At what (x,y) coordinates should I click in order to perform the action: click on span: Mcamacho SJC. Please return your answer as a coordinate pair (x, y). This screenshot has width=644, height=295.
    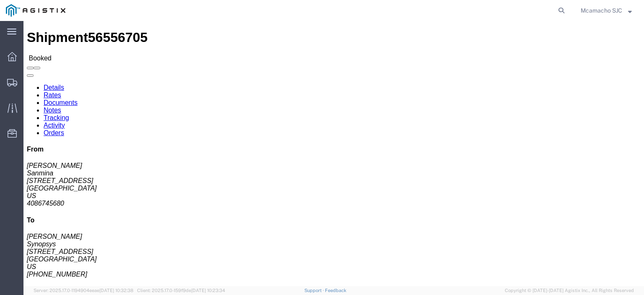
    Looking at the image, I should click on (601, 10).